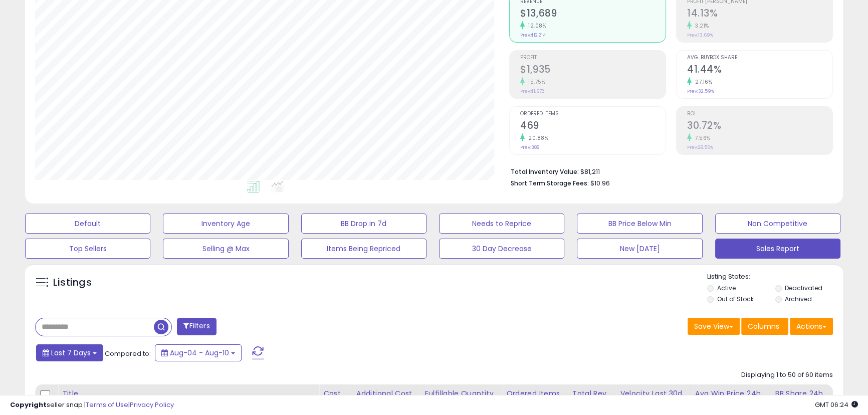 The height and width of the screenshot is (415, 868). What do you see at coordinates (128, 353) in the screenshot?
I see `span: Compared to:` at bounding box center [128, 353].